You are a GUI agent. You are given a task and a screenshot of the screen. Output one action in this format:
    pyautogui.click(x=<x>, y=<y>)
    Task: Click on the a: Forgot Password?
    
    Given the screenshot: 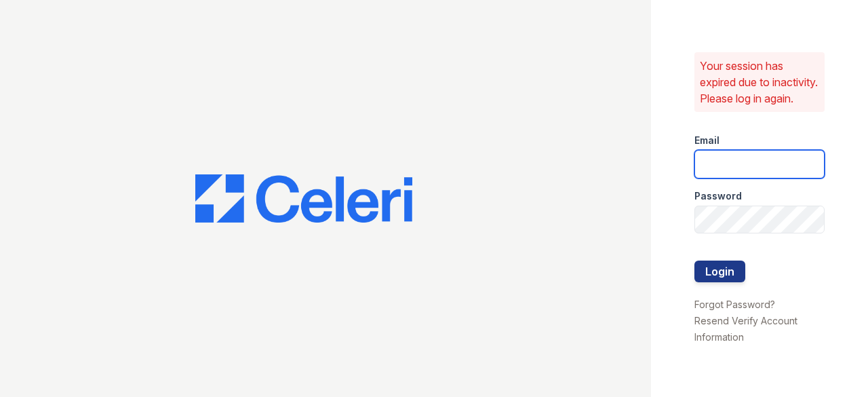 What is the action you would take?
    pyautogui.click(x=735, y=304)
    